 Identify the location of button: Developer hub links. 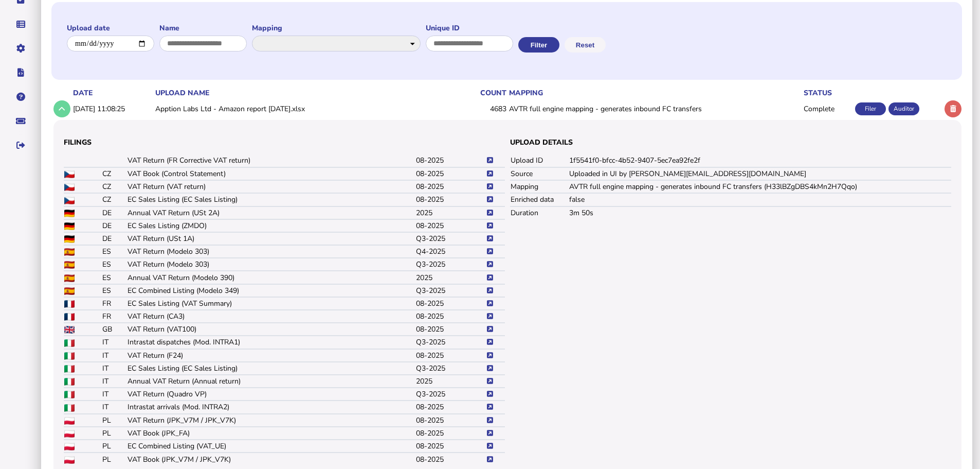
(21, 72).